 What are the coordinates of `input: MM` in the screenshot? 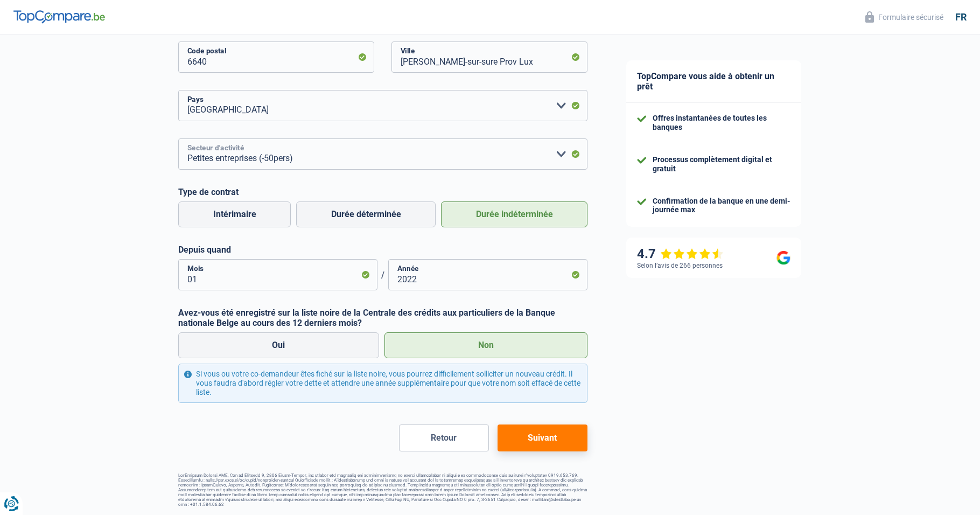 It's located at (278, 275).